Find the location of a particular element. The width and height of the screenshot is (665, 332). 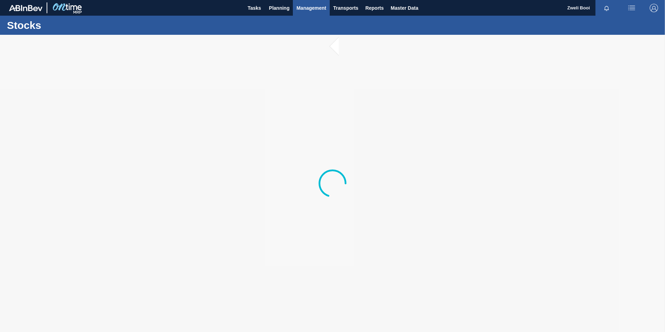

span: Reports is located at coordinates (374, 8).